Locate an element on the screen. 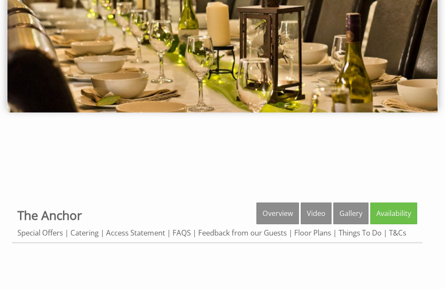 Image resolution: width=445 pixels, height=289 pixels. a: Floor Plans is located at coordinates (312, 232).